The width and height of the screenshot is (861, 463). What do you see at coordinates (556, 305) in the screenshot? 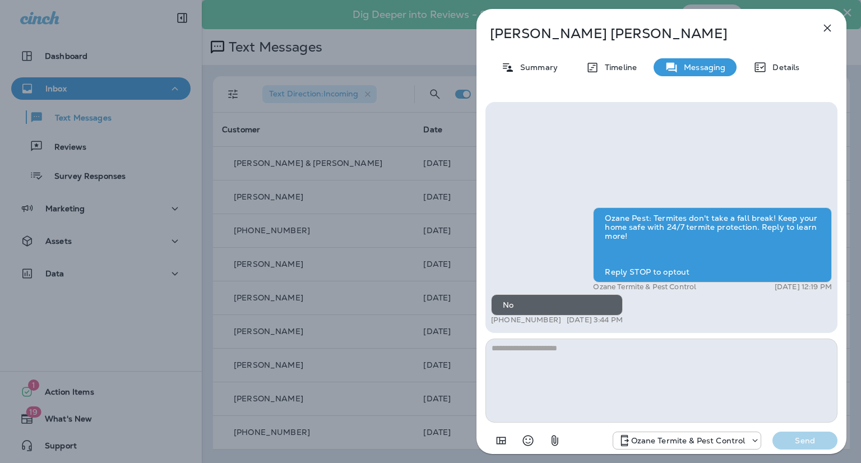
I see `div: No` at bounding box center [556, 305].